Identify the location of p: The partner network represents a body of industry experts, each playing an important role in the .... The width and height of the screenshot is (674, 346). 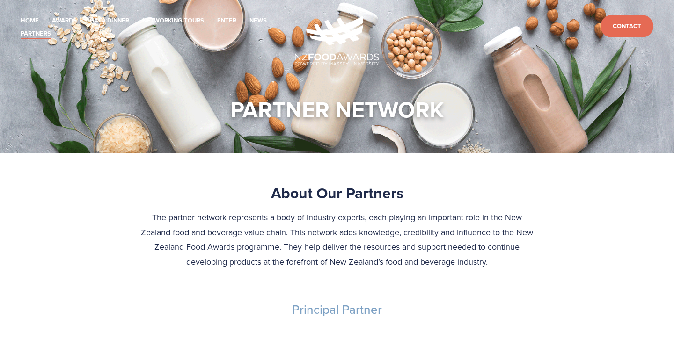
(337, 240).